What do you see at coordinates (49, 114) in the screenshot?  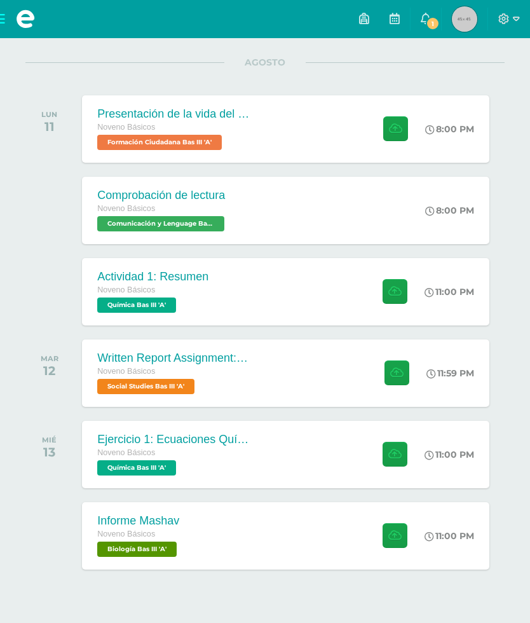 I see `div: LUN` at bounding box center [49, 114].